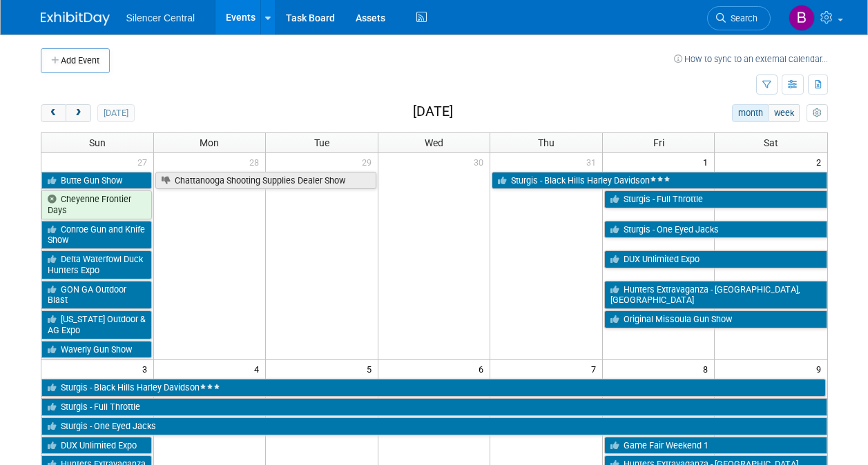  Describe the element at coordinates (715, 319) in the screenshot. I see `a: Original Missoula Gun Show` at that location.